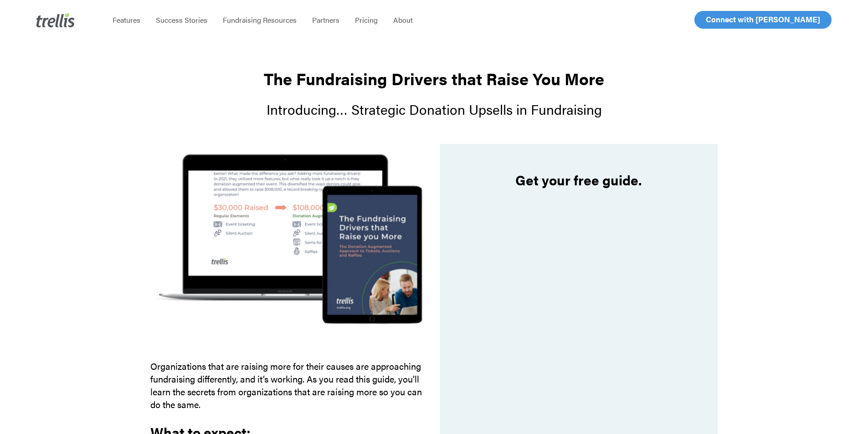 Image resolution: width=868 pixels, height=434 pixels. Describe the element at coordinates (434, 109) in the screenshot. I see `span: Introducing… Strategic Donation Upsells in Fundraising` at that location.